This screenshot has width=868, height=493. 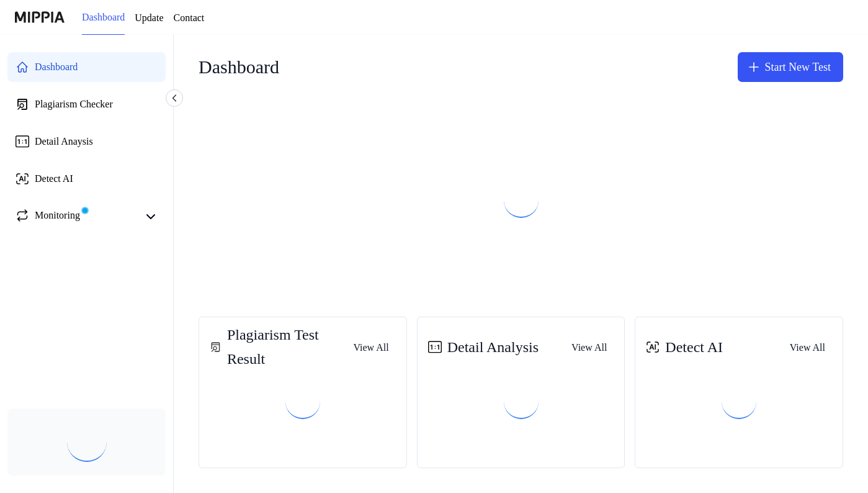 What do you see at coordinates (486, 347) in the screenshot?
I see `div: Detail Analysis` at bounding box center [486, 347].